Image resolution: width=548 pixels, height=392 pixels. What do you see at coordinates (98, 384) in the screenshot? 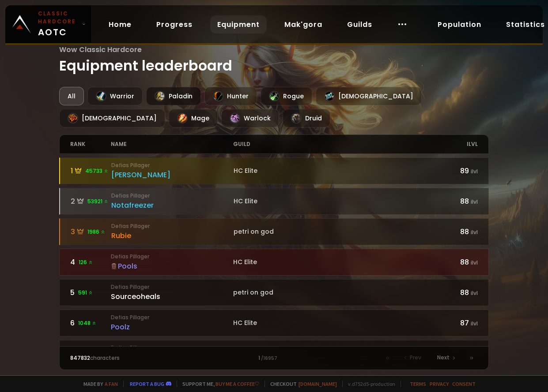
I see `span: Made by` at bounding box center [98, 384].